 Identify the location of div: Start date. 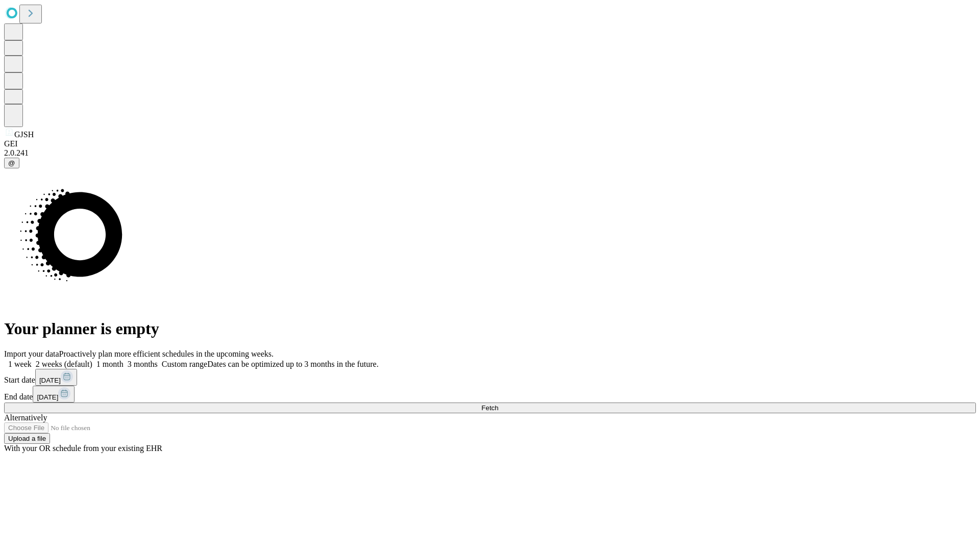
(490, 377).